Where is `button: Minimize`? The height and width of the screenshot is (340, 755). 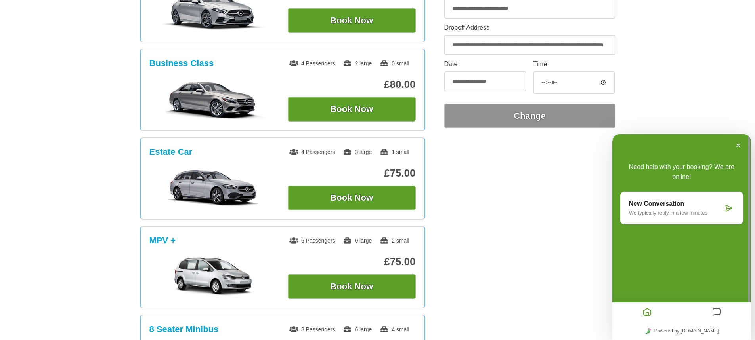
button: Minimize is located at coordinates (126, 12).